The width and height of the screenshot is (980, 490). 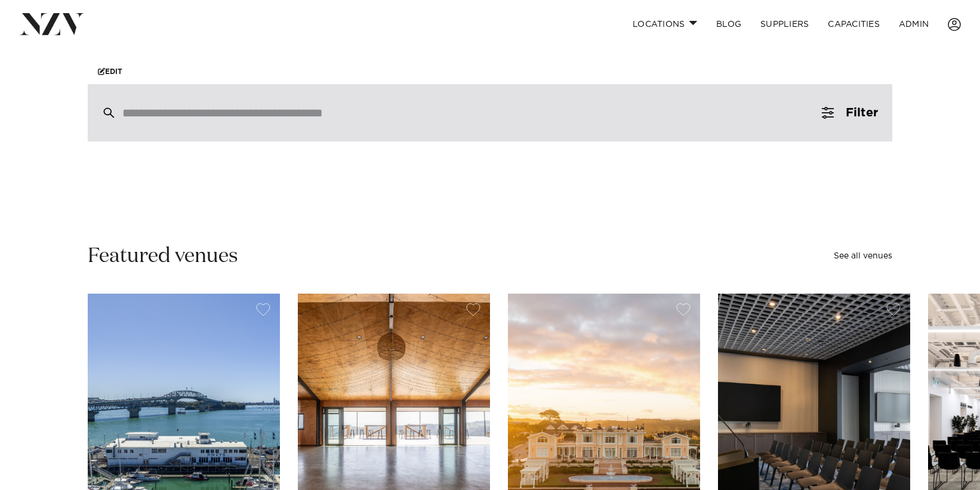 I want to click on a: Edit, so click(x=110, y=71).